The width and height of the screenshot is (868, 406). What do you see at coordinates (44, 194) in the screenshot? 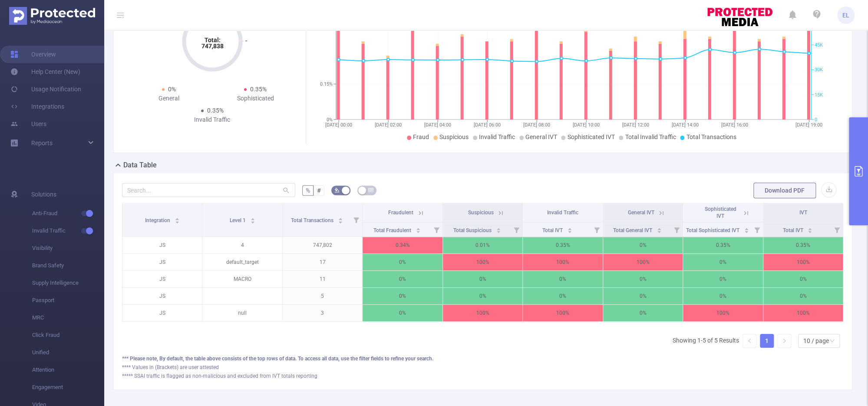
I see `span: Solutions` at bounding box center [44, 194].